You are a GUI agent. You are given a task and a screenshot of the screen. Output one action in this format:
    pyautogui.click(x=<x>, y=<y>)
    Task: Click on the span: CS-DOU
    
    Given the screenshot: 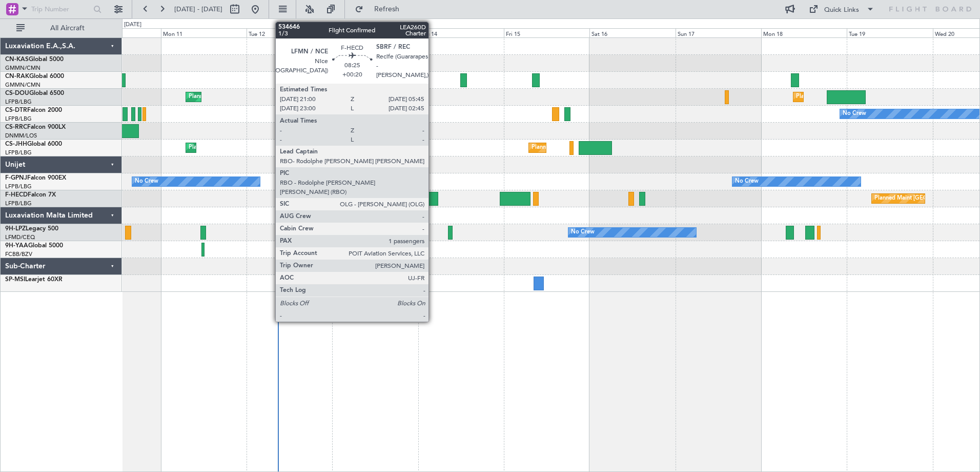 What is the action you would take?
    pyautogui.click(x=17, y=94)
    